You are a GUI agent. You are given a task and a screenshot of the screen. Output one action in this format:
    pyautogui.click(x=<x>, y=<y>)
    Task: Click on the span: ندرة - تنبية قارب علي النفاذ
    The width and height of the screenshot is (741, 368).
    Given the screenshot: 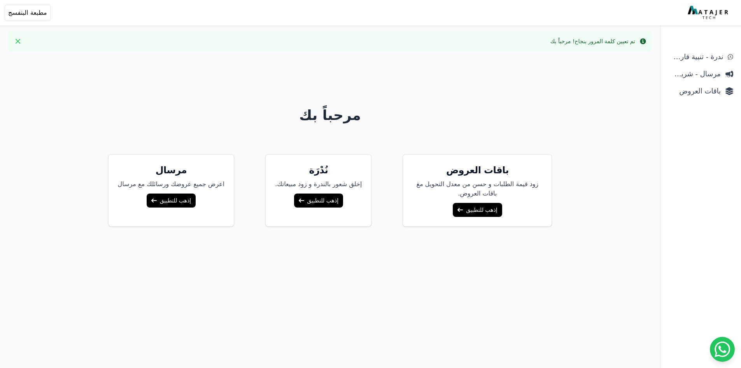 What is the action you would take?
    pyautogui.click(x=696, y=57)
    